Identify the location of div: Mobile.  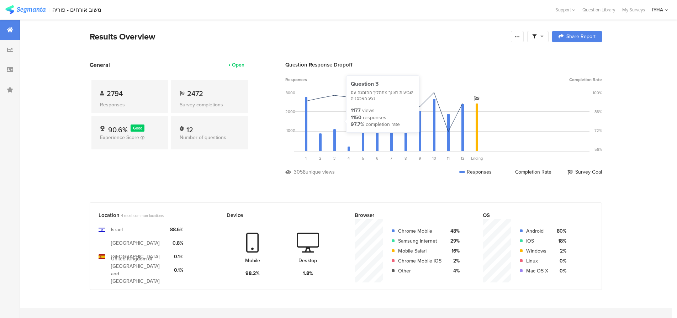
(253, 260).